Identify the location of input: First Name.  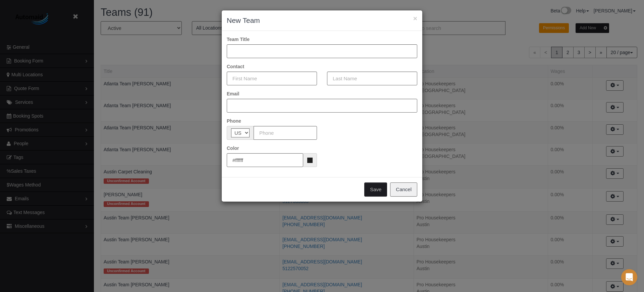
(272, 78).